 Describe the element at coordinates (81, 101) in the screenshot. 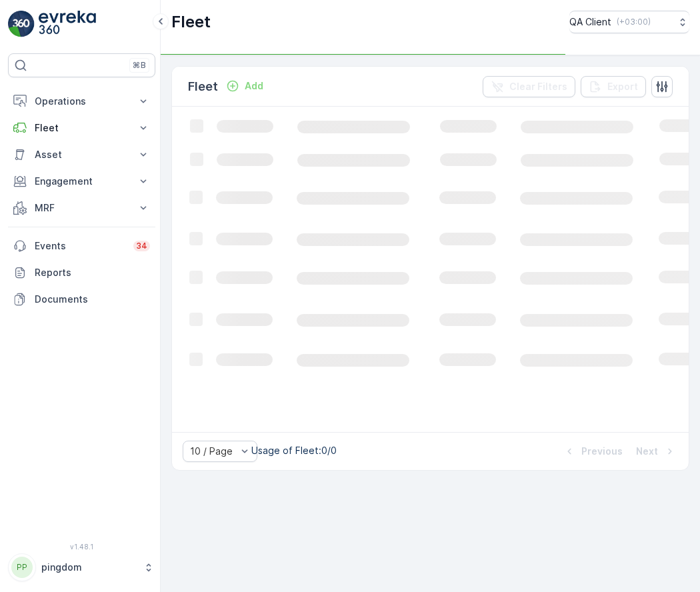

I see `p: Operations` at that location.